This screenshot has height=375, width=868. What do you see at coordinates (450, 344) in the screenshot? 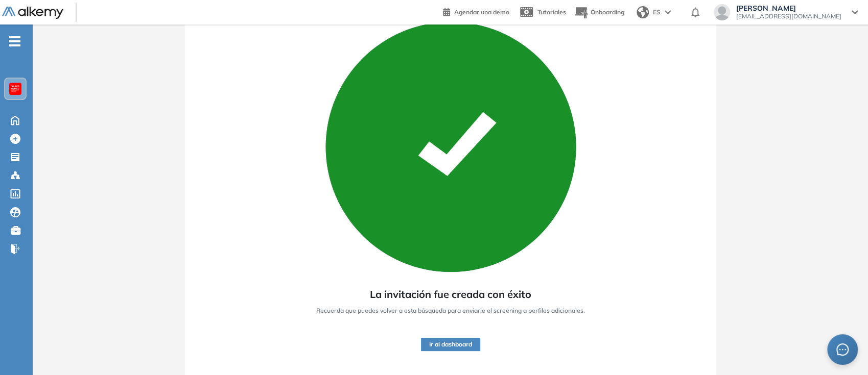
I see `button: Ir al dashboard` at bounding box center [450, 344].